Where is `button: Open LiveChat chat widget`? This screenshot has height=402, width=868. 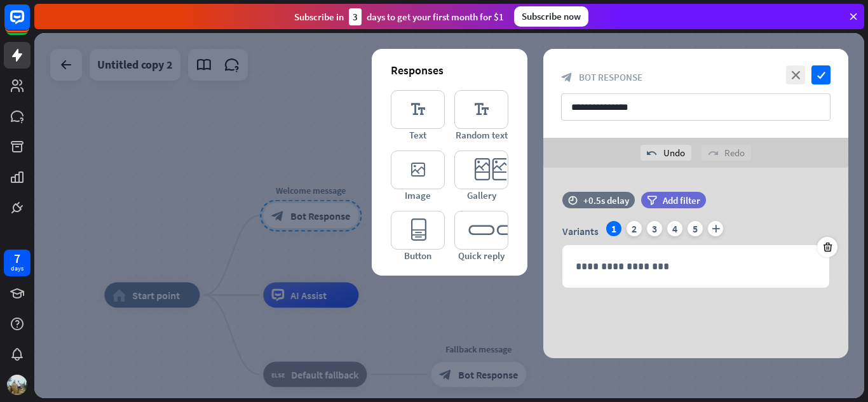 button: Open LiveChat chat widget is located at coordinates (29, 24).